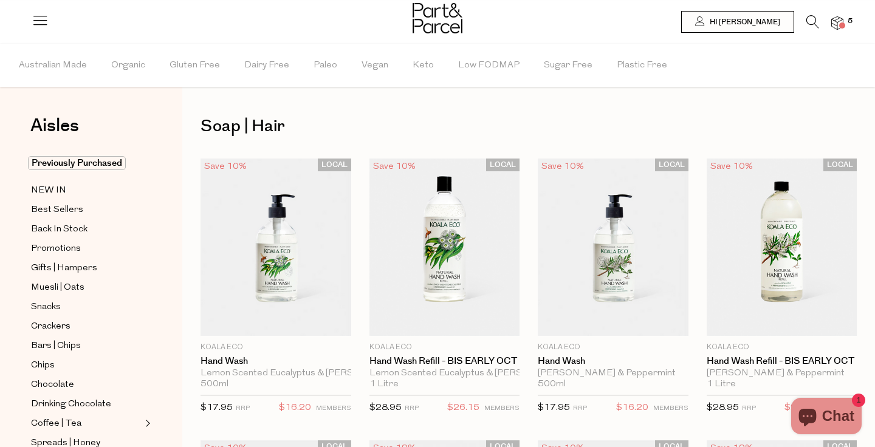  I want to click on span: Muesli | Oats, so click(58, 288).